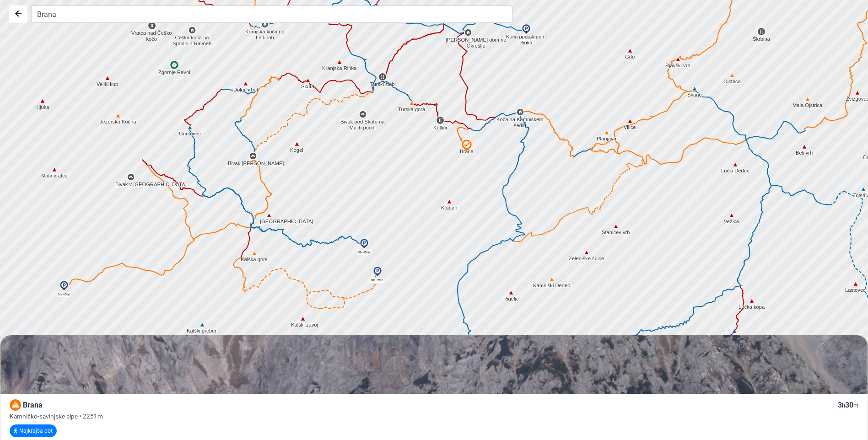 Image resolution: width=868 pixels, height=440 pixels. I want to click on small: h, so click(843, 405).